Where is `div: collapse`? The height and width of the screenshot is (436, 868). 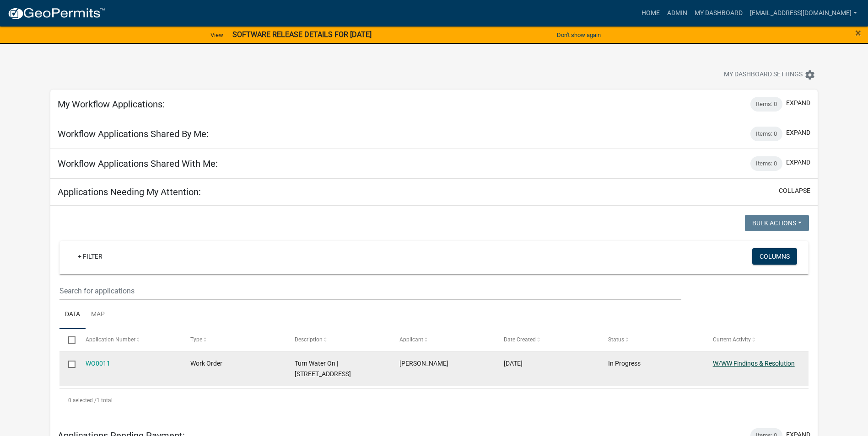
div: collapse is located at coordinates (433, 313).